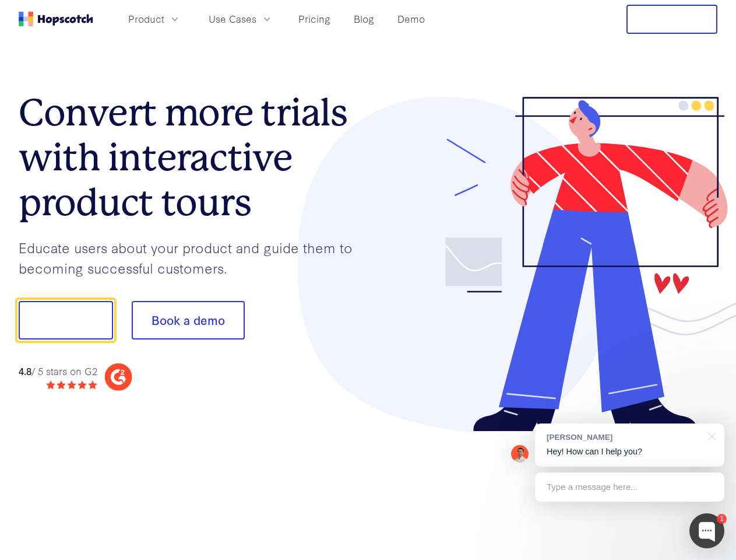 Image resolution: width=736 pixels, height=560 pixels. Describe the element at coordinates (155, 18) in the screenshot. I see `button: Product` at that location.